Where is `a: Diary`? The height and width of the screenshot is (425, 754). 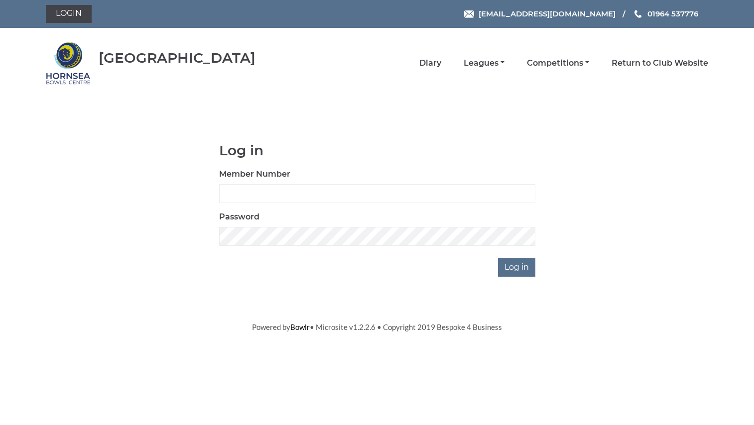 a: Diary is located at coordinates (430, 63).